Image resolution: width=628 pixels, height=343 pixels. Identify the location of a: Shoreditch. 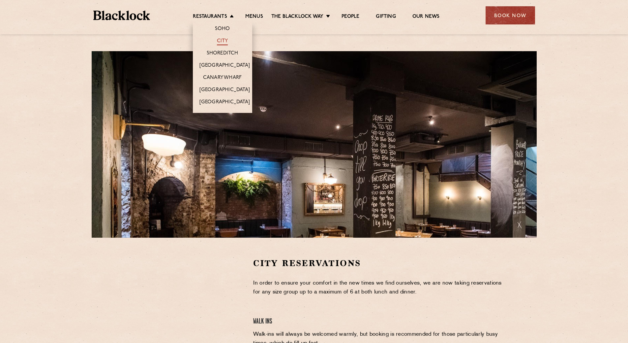
(223, 54).